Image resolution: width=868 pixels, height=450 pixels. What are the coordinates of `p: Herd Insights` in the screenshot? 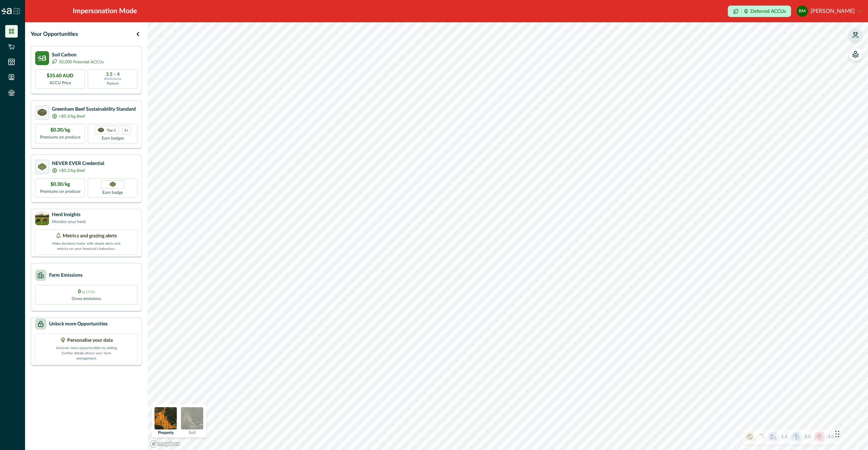 It's located at (69, 214).